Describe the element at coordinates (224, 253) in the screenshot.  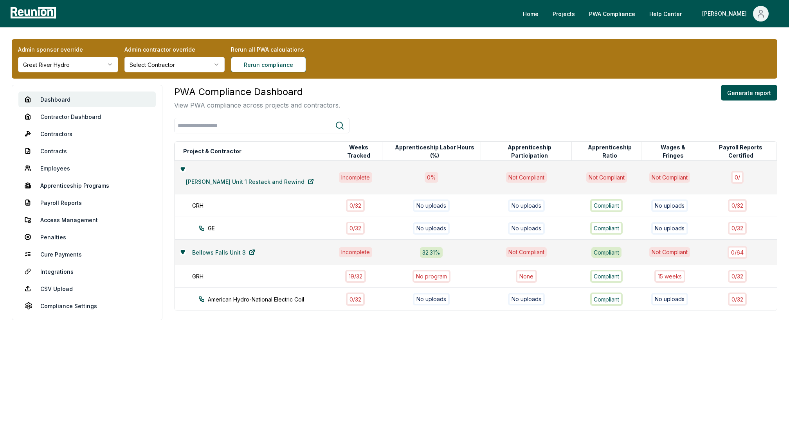
I see `a: Bellows Falls Unit 3` at that location.